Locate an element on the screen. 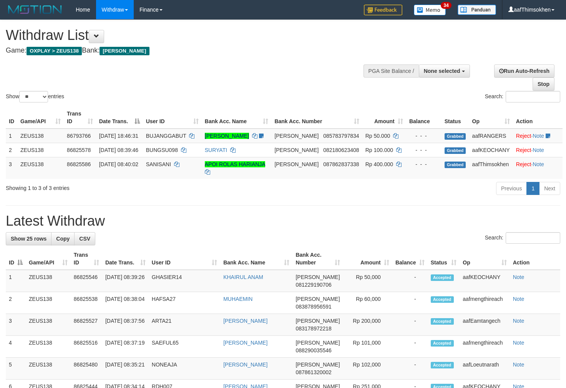 Image resolution: width=566 pixels, height=388 pixels. th: Bank Acc. Number: activate to sort column ascending is located at coordinates (316, 117).